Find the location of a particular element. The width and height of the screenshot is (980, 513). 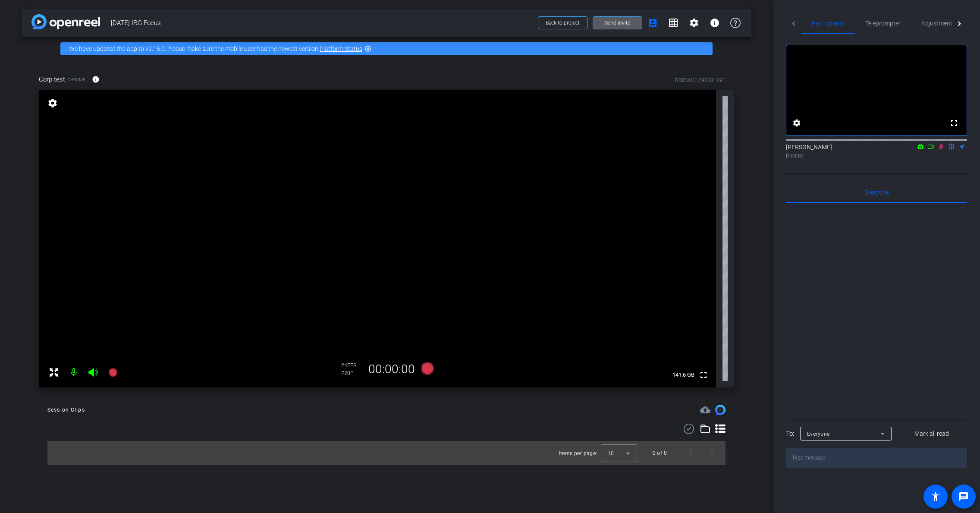

span: Chrome is located at coordinates (76, 79).